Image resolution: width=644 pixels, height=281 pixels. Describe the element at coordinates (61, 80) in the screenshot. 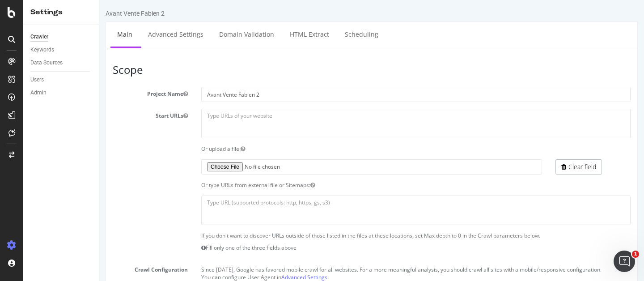

I see `a: Users` at that location.